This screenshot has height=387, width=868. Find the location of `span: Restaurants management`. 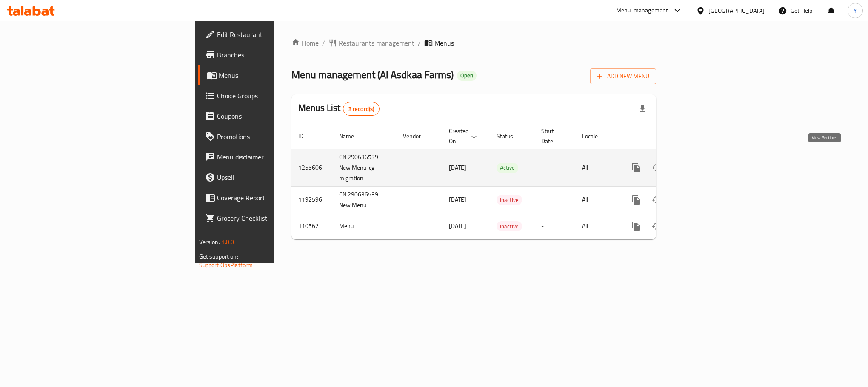

span: Restaurants management is located at coordinates (377, 43).